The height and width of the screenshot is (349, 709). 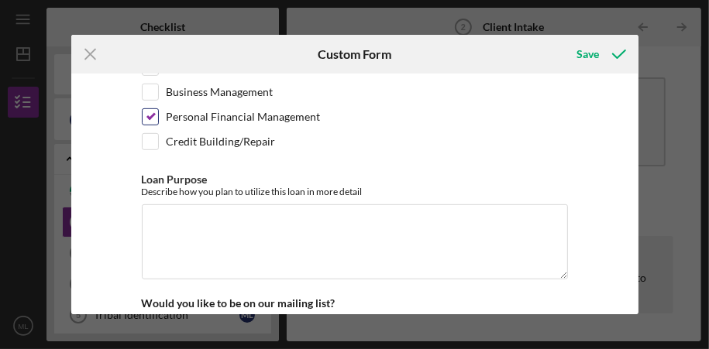 I want to click on div: Save, so click(x=588, y=54).